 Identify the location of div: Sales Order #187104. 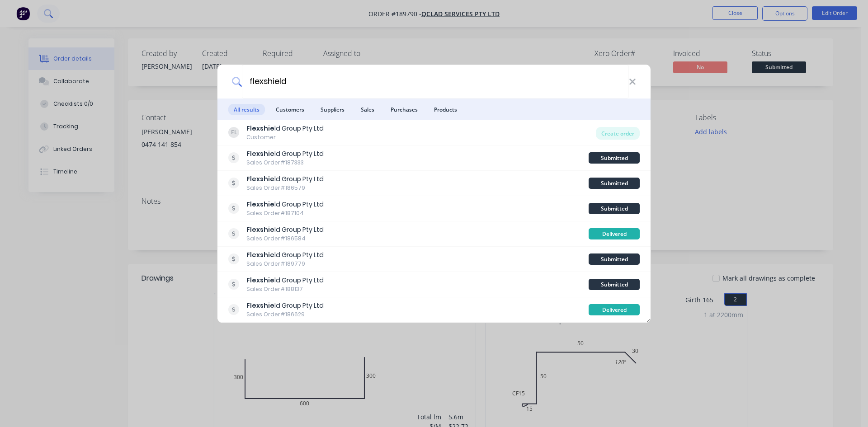
(285, 213).